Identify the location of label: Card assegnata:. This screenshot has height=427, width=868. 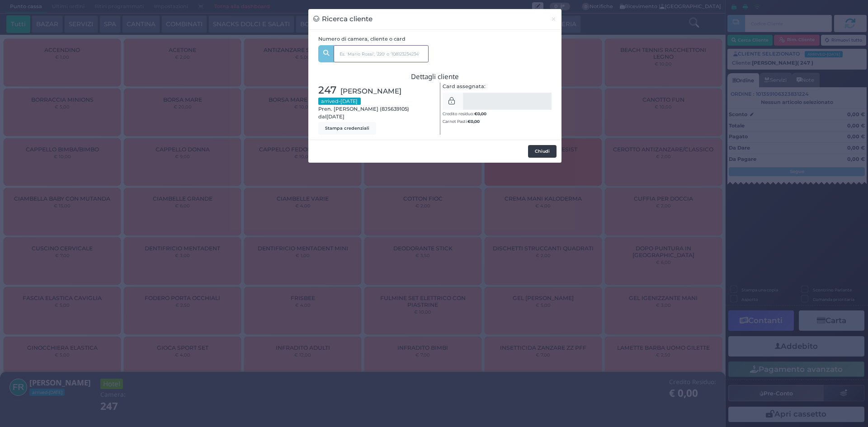
(464, 86).